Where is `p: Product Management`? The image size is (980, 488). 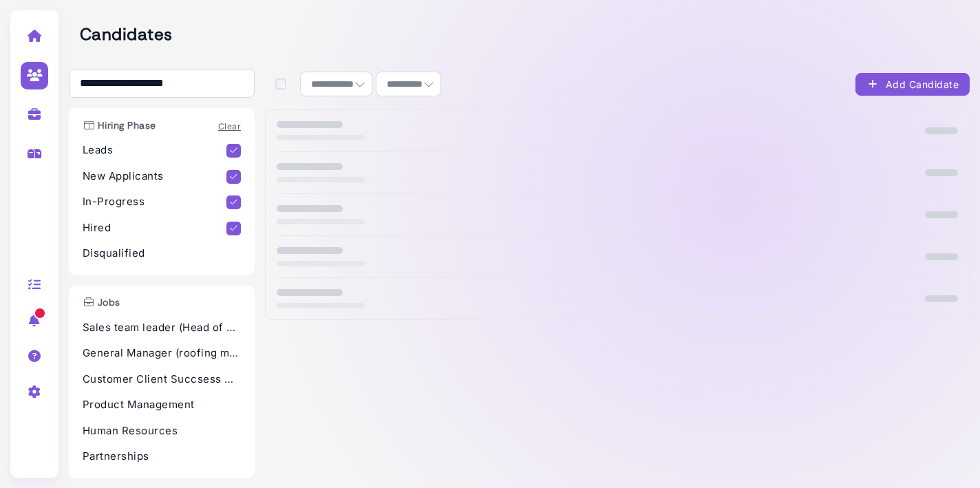
p: Product Management is located at coordinates (161, 404).